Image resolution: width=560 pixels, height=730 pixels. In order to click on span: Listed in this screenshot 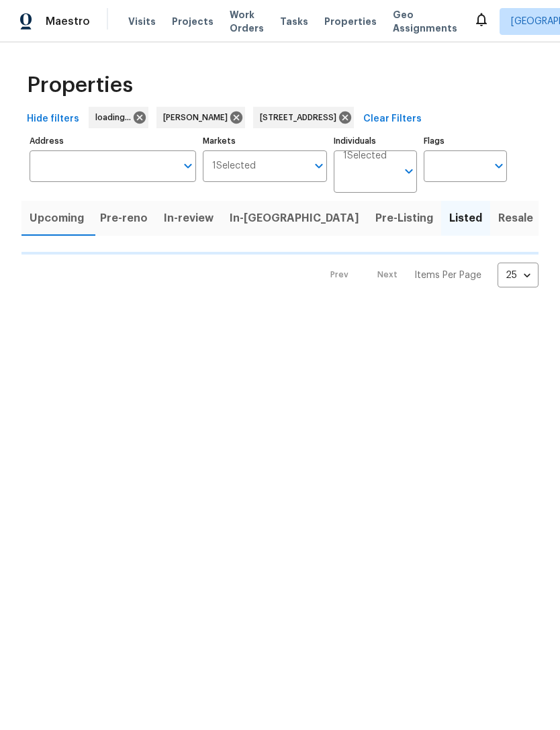, I will do `click(466, 218)`.